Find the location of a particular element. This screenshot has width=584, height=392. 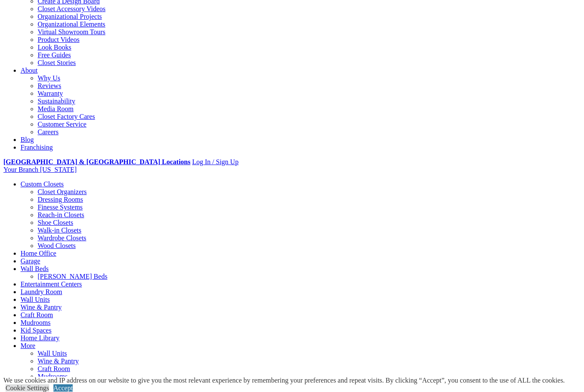

a: Reach-in Closets is located at coordinates (61, 215).